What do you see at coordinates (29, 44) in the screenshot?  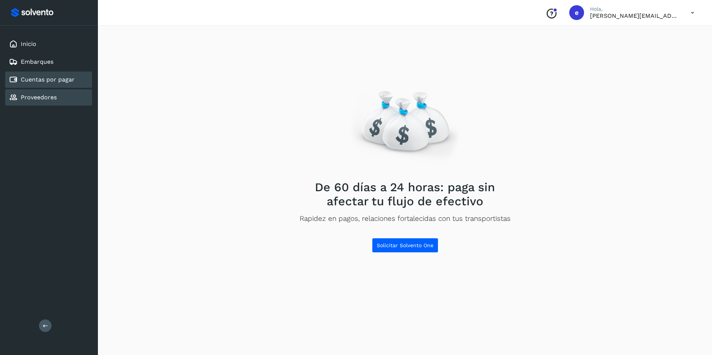 I see `a: Inicio` at bounding box center [29, 44].